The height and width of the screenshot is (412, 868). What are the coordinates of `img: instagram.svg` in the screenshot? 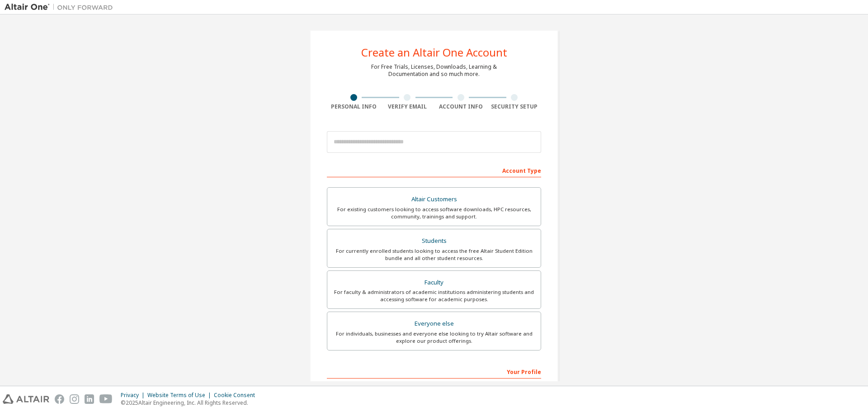 It's located at (74, 399).